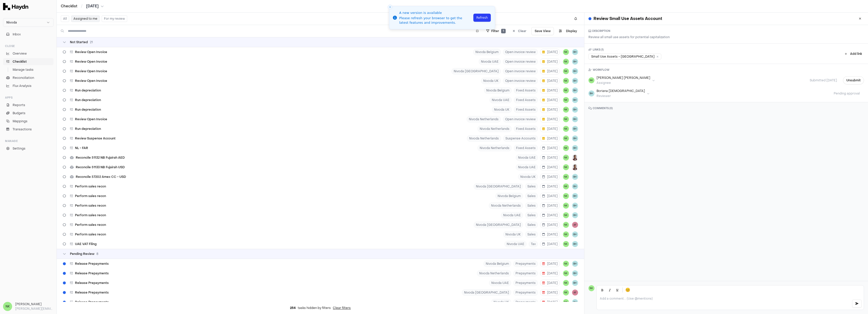  Describe the element at coordinates (543, 31) in the screenshot. I see `button: Save View` at that location.